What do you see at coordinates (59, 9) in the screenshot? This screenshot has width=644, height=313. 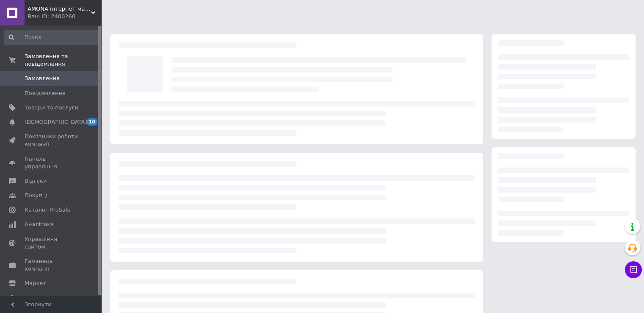 I see `span: AMONA інтернет-магазин модного одягу` at bounding box center [59, 9].